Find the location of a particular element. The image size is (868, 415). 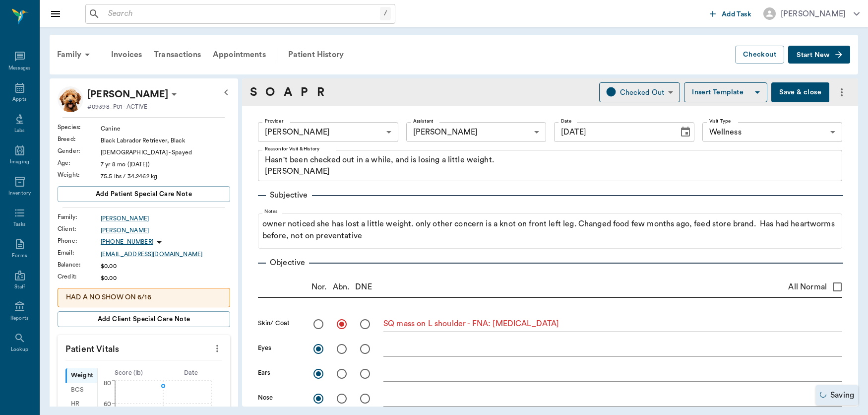

tspan: 60 is located at coordinates (107, 404).